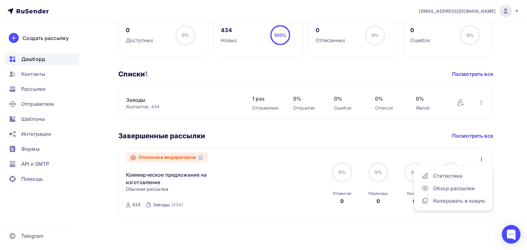 This screenshot has height=250, width=527. Describe the element at coordinates (140, 40) in the screenshot. I see `div: Доступных` at that location.